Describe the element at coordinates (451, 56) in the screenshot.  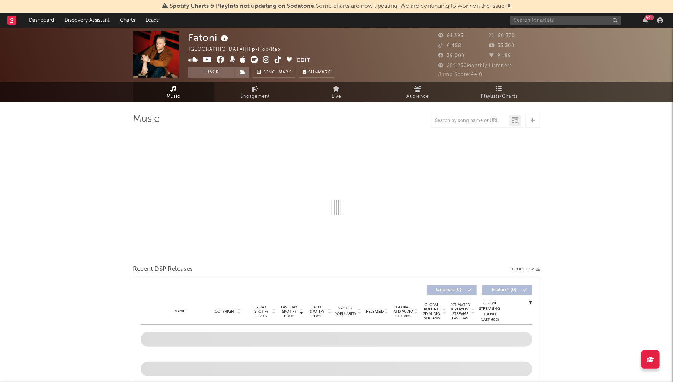
I see `span: 39.000` at that location.